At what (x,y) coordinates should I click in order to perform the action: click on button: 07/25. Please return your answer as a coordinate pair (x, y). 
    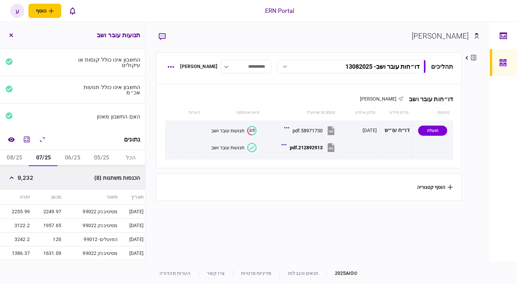
    Looking at the image, I should click on (44, 158).